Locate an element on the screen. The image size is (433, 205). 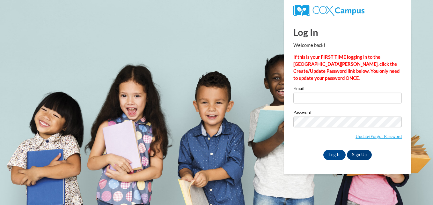
h1: Log In is located at coordinates (348, 32).